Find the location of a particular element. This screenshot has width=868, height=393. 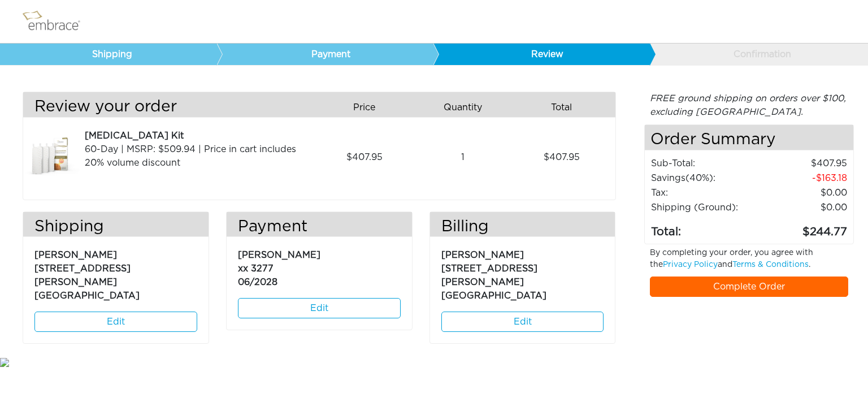

img: logo.png is located at coordinates (56, 22).